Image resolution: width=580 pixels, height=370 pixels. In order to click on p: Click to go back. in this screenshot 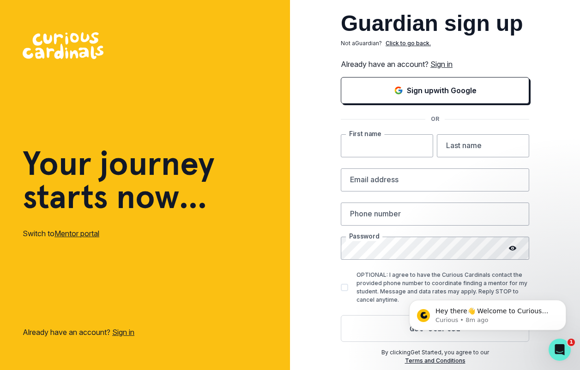, I will do `click(408, 43)`.